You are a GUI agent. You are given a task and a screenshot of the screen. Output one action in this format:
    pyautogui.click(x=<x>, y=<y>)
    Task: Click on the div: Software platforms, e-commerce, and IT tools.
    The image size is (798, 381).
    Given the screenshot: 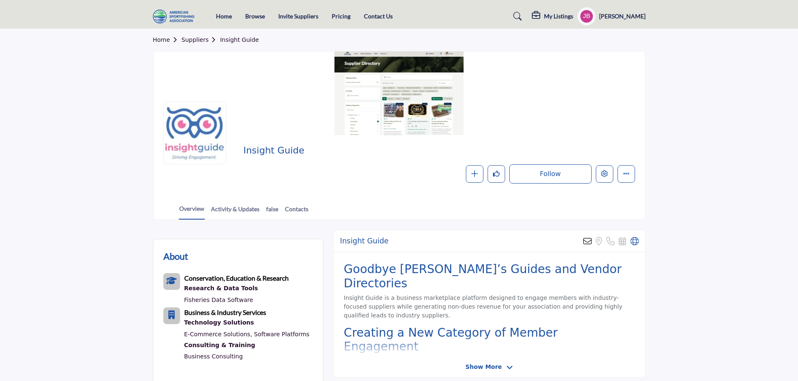 What is the action you would take?
    pyautogui.click(x=247, y=323)
    